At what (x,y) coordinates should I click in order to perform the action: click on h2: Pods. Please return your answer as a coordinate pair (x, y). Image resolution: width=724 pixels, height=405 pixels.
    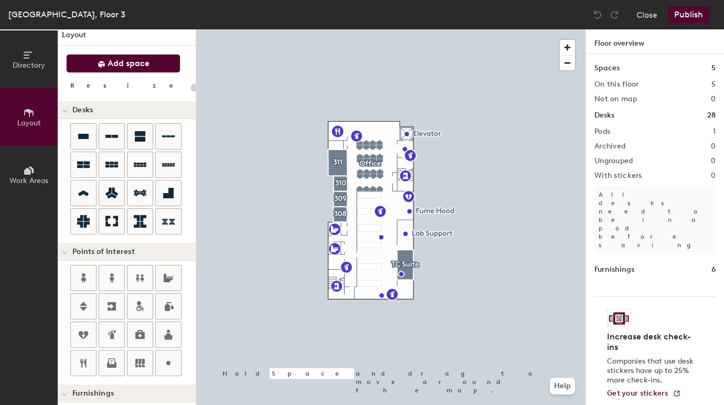
    Looking at the image, I should click on (602, 132).